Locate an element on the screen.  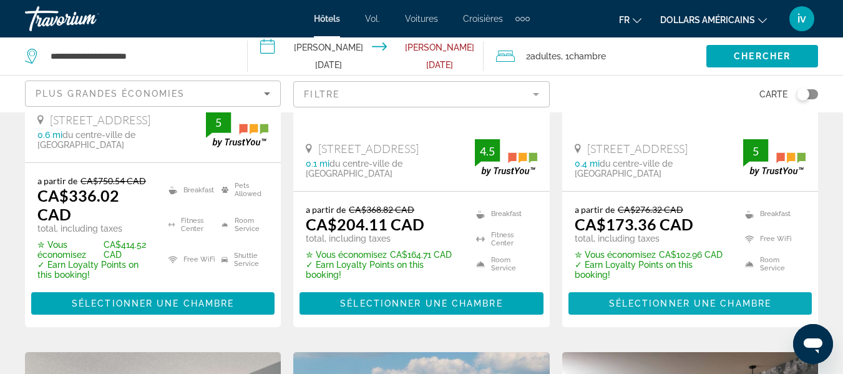
button: Travelers: 2 adults, 0 children is located at coordinates (595, 56).